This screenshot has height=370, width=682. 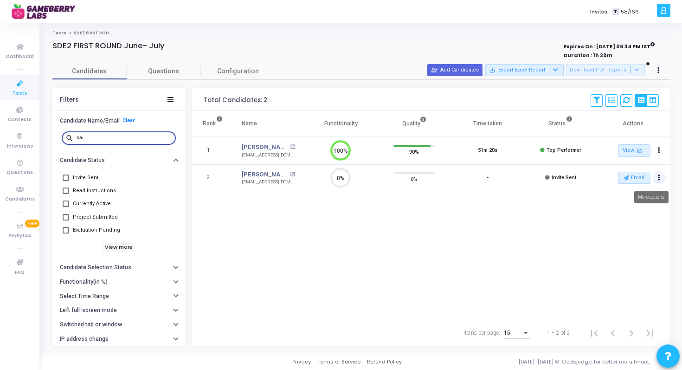 I want to click on h6: Candidate Selection Status, so click(x=96, y=267).